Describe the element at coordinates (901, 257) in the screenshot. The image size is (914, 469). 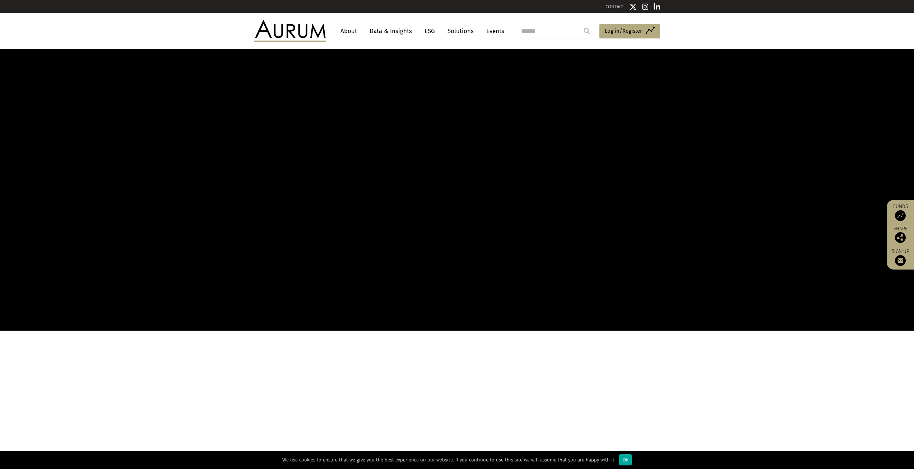
I see `a: Sign up` at that location.